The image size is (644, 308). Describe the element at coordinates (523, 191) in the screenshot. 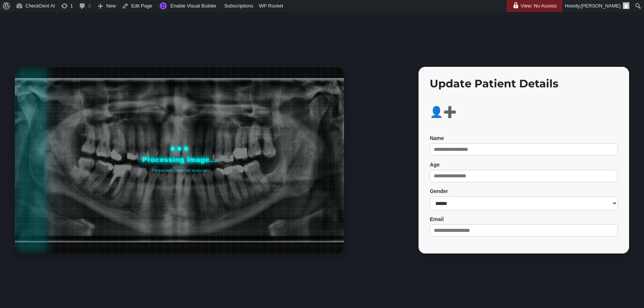

I see `label: Gender` at that location.